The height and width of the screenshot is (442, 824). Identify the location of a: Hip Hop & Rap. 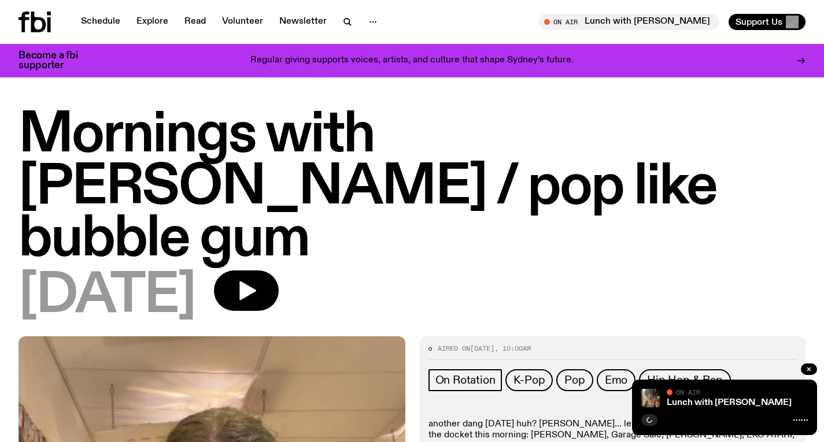
(685, 380).